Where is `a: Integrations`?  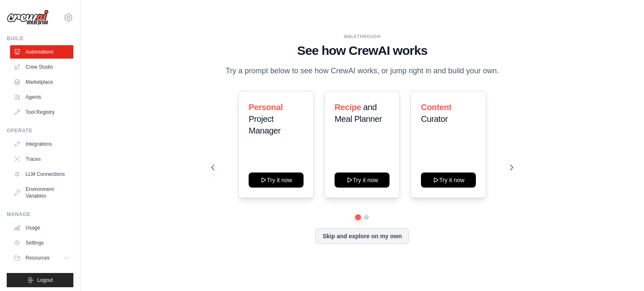
a: Integrations is located at coordinates (42, 145).